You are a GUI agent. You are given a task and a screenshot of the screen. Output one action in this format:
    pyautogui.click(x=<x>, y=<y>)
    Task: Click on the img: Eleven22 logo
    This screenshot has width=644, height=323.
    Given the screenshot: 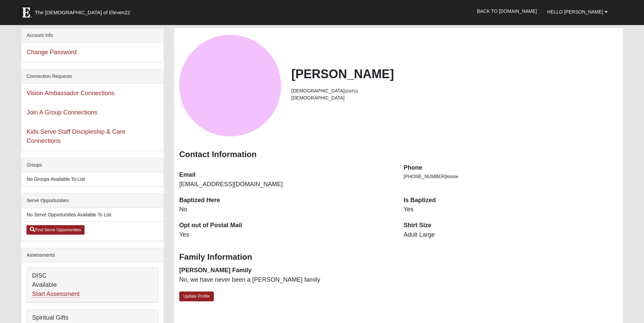 What is the action you would take?
    pyautogui.click(x=26, y=12)
    